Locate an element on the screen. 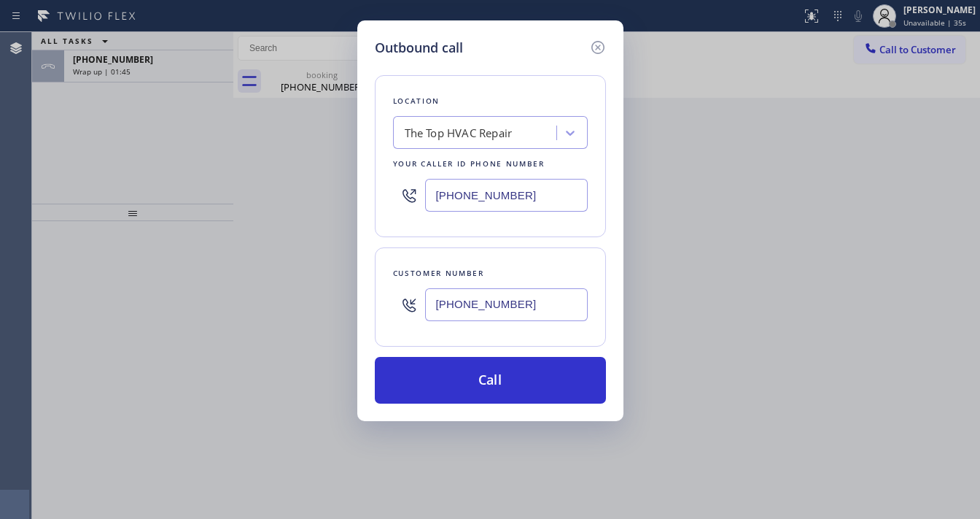  h5: Outbound call is located at coordinates (418, 48).